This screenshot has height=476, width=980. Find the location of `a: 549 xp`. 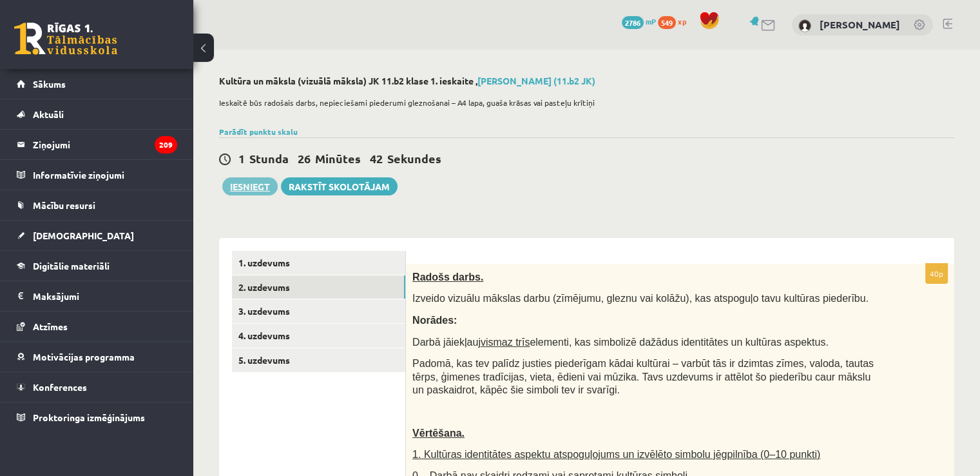

a: 549 xp is located at coordinates (675, 21).